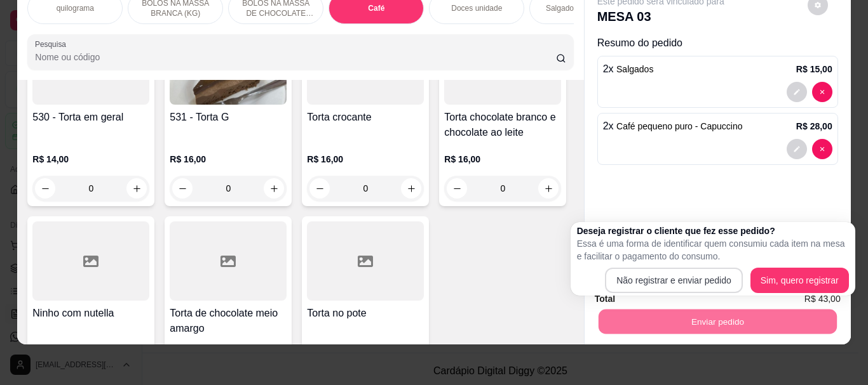 This screenshot has height=385, width=868. Describe the element at coordinates (673, 281) in the screenshot. I see `button: Não registrar e enviar pedido` at that location.